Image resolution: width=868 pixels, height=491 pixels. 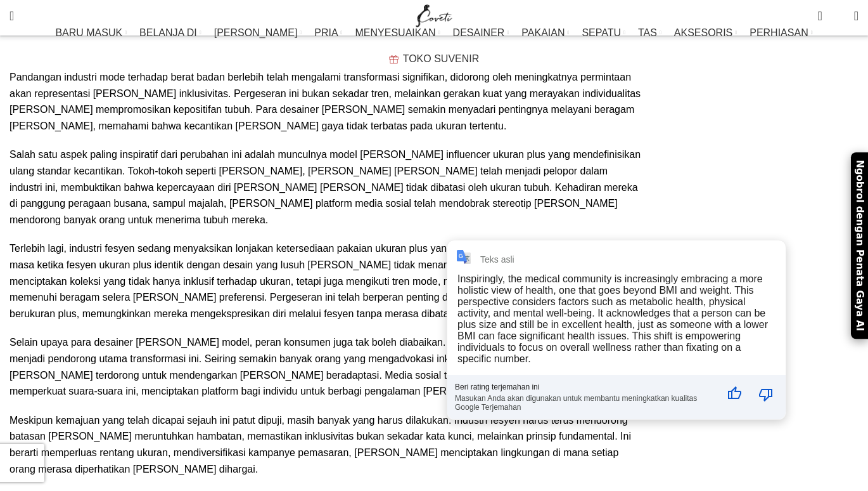 What do you see at coordinates (441, 58) in the screenshot?
I see `font: TOKO SUVENIR` at bounding box center [441, 58].